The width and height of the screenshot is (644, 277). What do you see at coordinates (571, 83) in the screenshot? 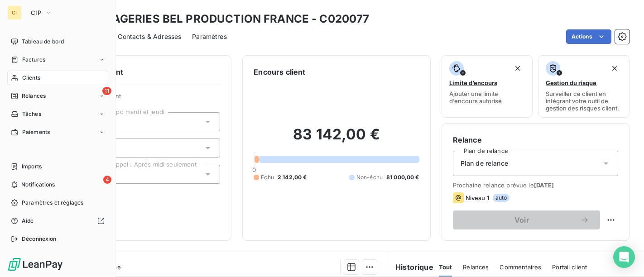
I see `span: Gestion du risque` at bounding box center [571, 83].